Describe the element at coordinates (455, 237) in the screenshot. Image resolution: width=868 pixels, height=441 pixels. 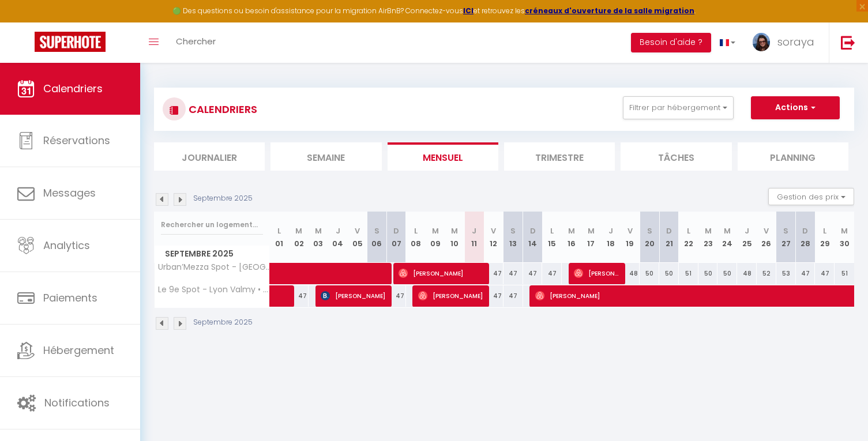
I see `th: 10` at that location.